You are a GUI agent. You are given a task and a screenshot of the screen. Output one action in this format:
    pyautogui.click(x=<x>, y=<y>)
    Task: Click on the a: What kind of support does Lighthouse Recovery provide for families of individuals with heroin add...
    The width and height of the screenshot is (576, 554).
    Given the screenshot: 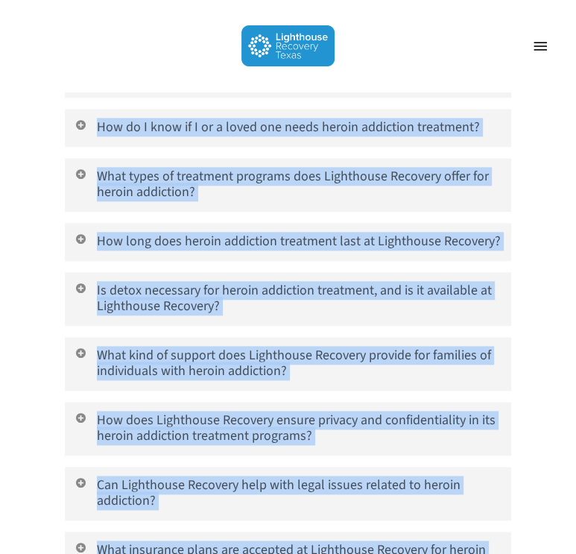 What is the action you would take?
    pyautogui.click(x=289, y=364)
    